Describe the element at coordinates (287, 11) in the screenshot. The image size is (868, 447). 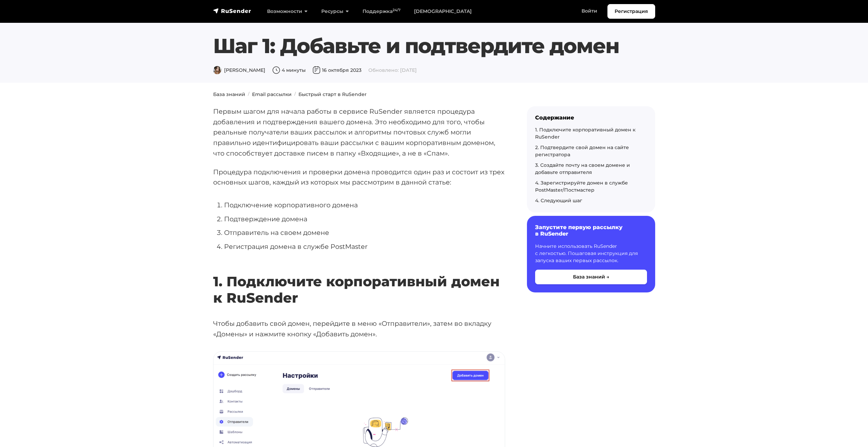
I see `a: Возможности` at that location.